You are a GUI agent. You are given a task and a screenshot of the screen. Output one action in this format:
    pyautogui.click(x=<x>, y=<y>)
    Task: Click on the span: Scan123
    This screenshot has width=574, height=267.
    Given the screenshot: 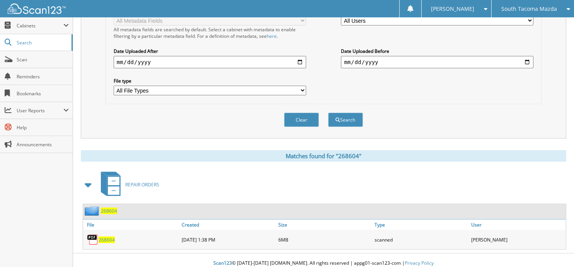 What is the action you would take?
    pyautogui.click(x=223, y=263)
    